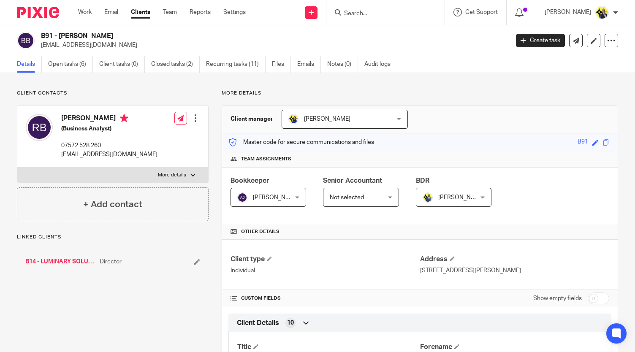  What do you see at coordinates (124, 118) in the screenshot?
I see `i: Primary` at bounding box center [124, 118].